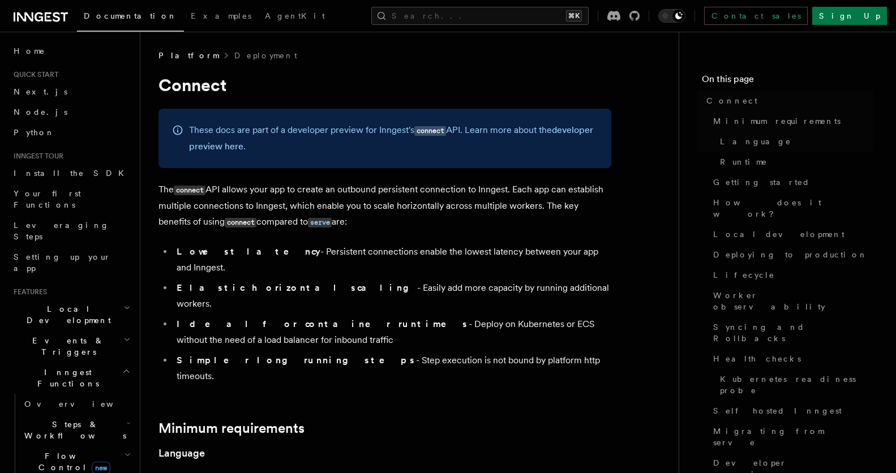  I want to click on li: - Deploy on Kubernetes or ECS without the need of a load balancer for inbound traffic, so click(392, 332).